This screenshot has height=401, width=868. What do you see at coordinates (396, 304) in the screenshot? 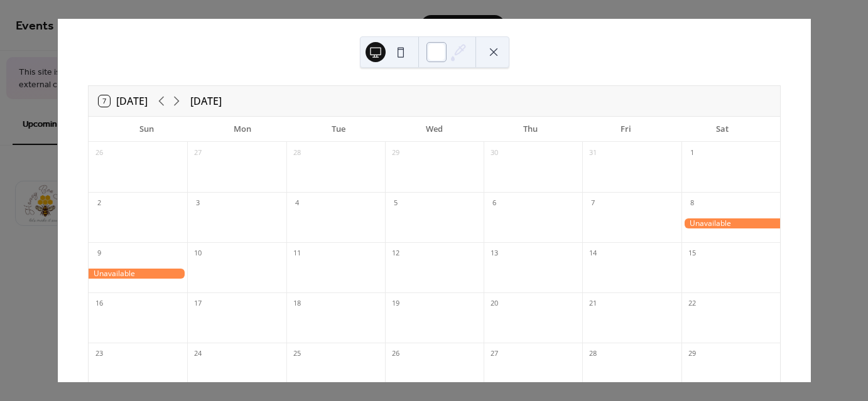
I see `div: 19` at bounding box center [396, 304].